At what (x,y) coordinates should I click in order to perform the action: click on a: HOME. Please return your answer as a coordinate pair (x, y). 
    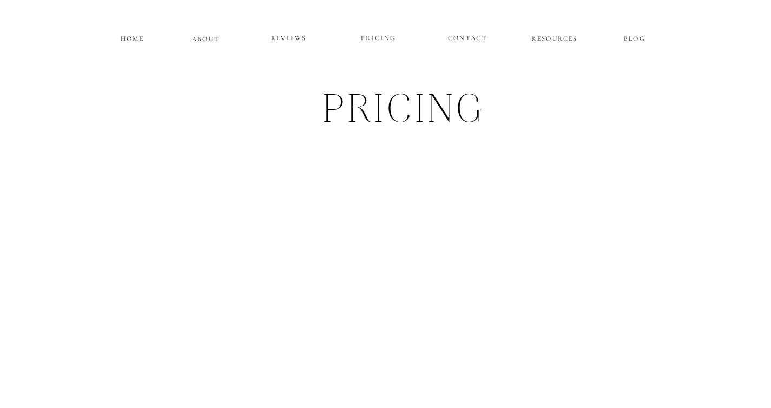
    Looking at the image, I should click on (133, 37).